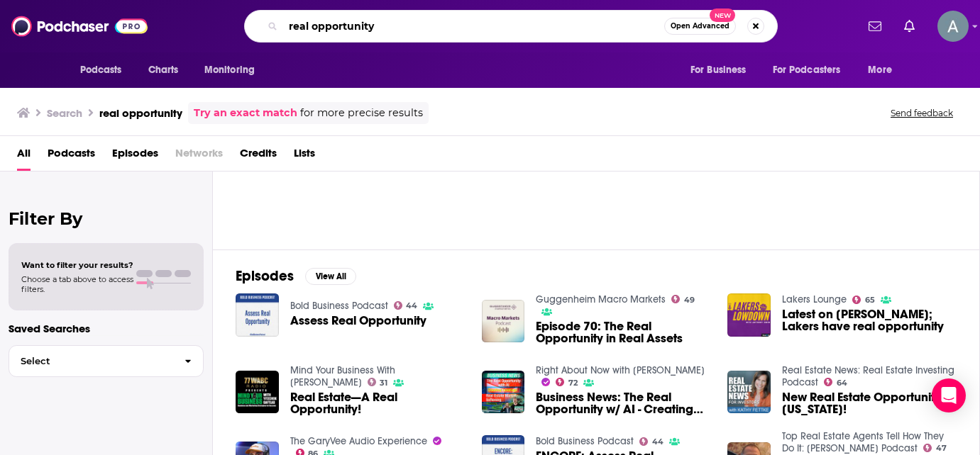 The height and width of the screenshot is (455, 980). Describe the element at coordinates (77, 284) in the screenshot. I see `span: Choose a tab above to access filters.` at that location.